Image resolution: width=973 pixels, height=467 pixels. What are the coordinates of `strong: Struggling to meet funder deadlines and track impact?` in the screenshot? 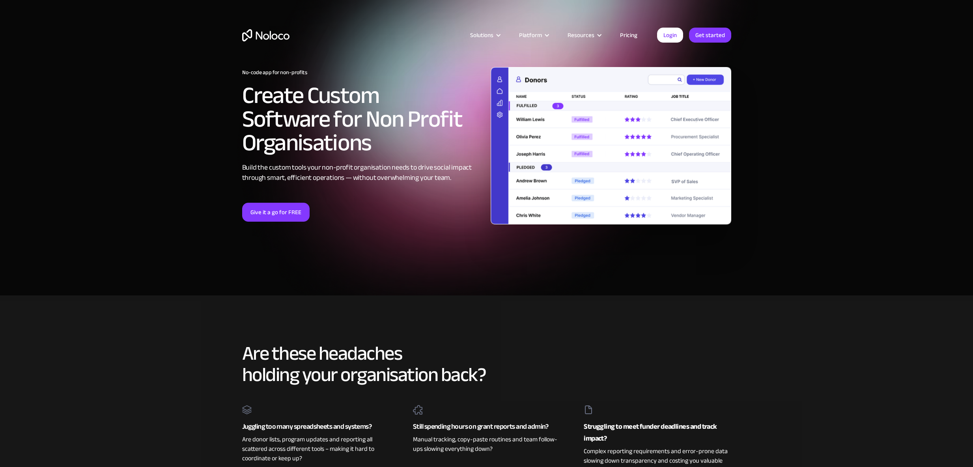 It's located at (650, 432).